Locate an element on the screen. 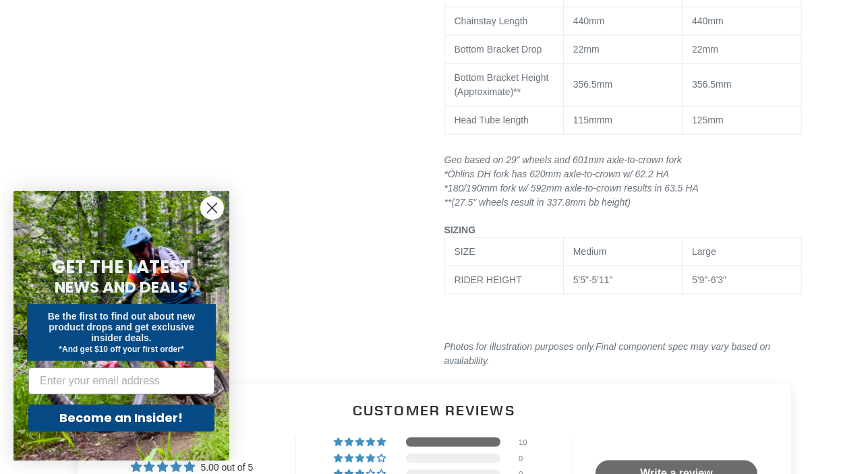 This screenshot has height=474, width=868. div: 10 is located at coordinates (527, 443).